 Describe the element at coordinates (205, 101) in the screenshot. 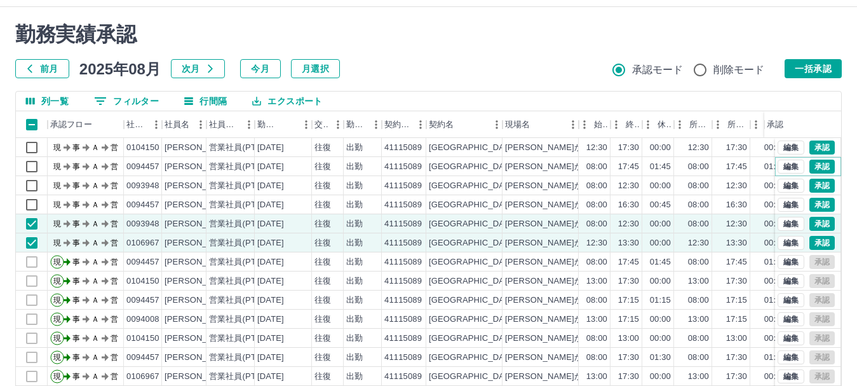

I see `button: 行間隔` at that location.